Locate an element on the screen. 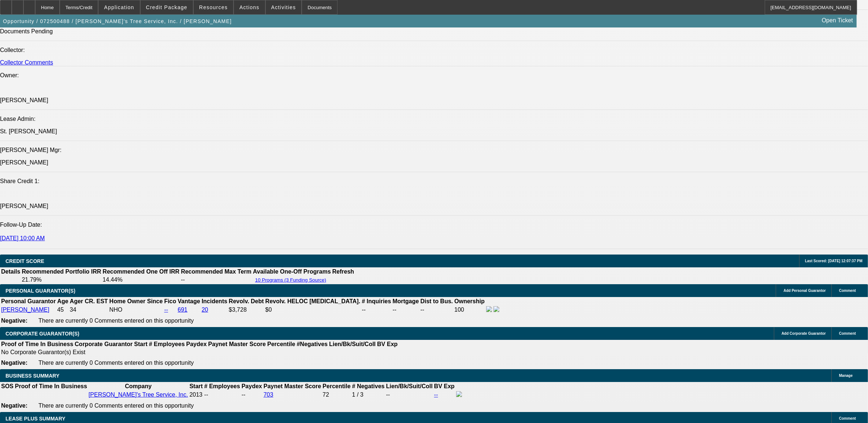 The height and width of the screenshot is (423, 868). b: Company is located at coordinates (138, 386).